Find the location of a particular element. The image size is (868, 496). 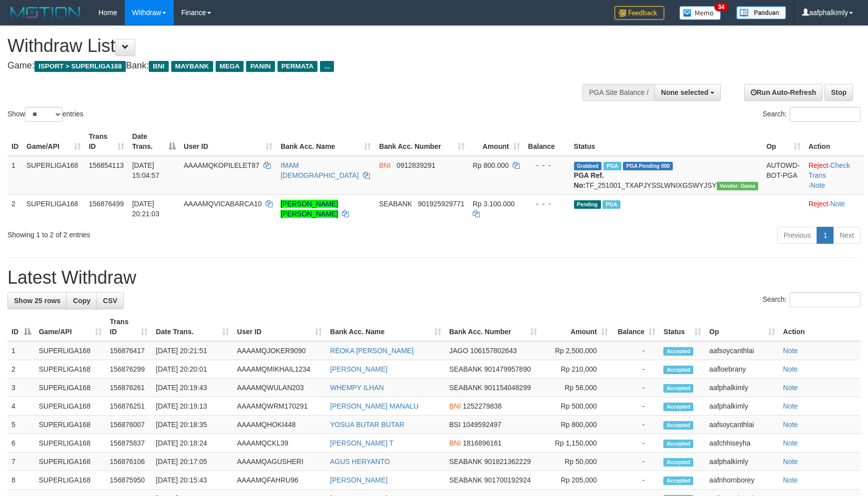

td: AAAAMQJOKER9090 is located at coordinates (280, 350).